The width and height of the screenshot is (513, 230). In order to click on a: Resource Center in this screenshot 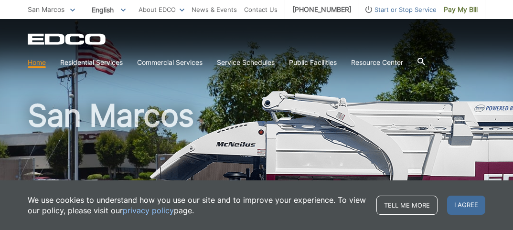, I will do `click(377, 63)`.